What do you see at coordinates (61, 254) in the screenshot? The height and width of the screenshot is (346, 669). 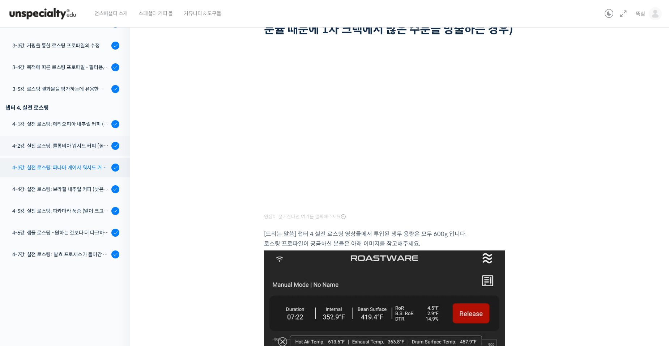 I see `div: 4-7강. 실전 로스팅: 발효 프로세스가 들어간 커피를 필터용으로 로스팅 할 때` at bounding box center [61, 254].